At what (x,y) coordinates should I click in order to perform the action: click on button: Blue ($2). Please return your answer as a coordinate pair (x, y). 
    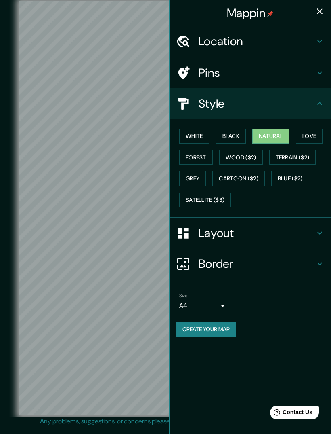
    Looking at the image, I should click on (291, 178).